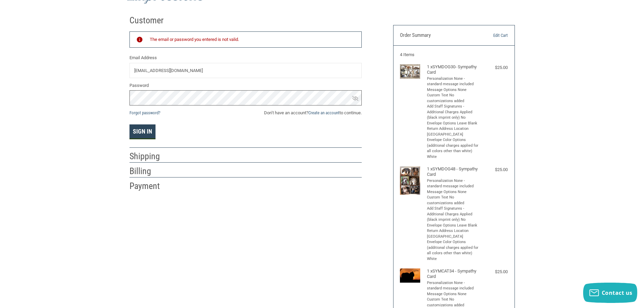 The width and height of the screenshot is (644, 308). What do you see at coordinates (253, 40) in the screenshot?
I see `div: The email or password you entered is not valid.` at bounding box center [253, 40].